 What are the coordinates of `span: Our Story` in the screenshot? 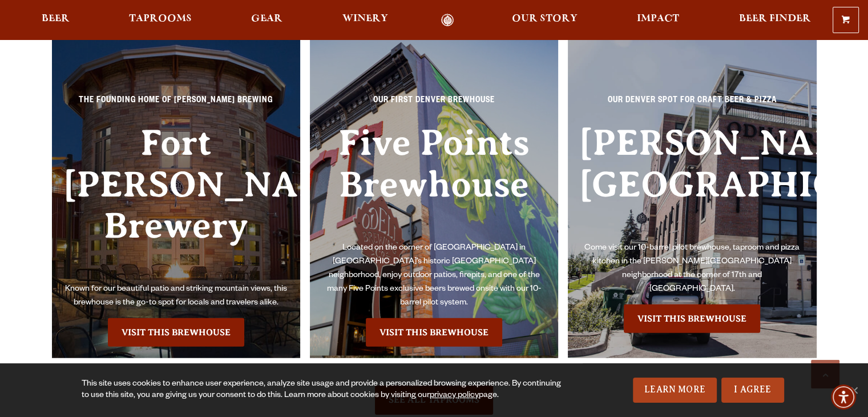 It's located at (545, 19).